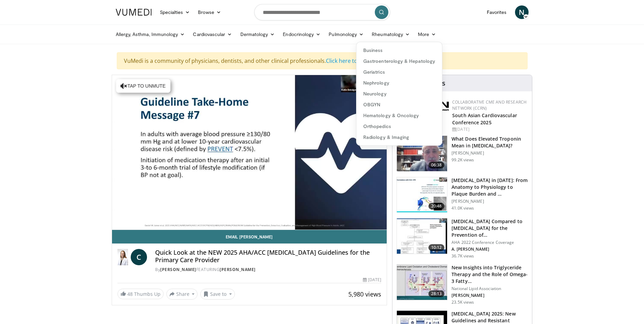 The width and height of the screenshot is (644, 324). What do you see at coordinates (489, 288) in the screenshot?
I see `p: National Lipid Association` at bounding box center [489, 288].